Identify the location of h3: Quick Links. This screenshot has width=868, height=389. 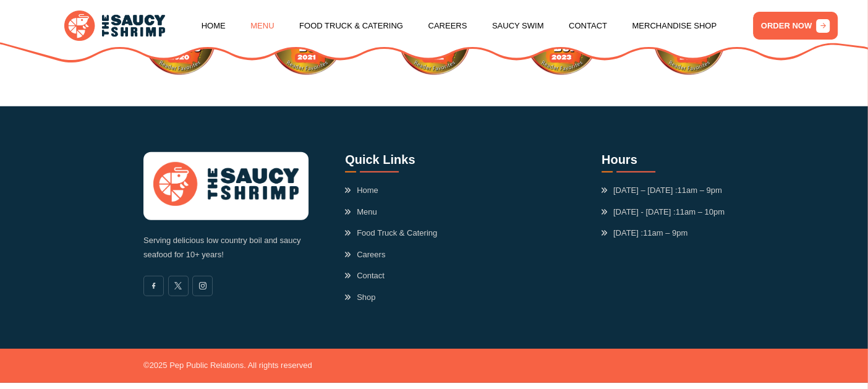
(391, 163).